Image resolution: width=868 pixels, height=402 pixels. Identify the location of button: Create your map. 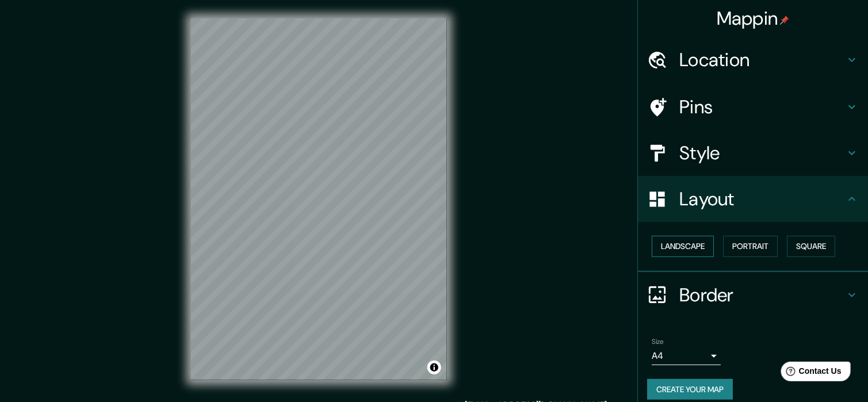
(690, 389).